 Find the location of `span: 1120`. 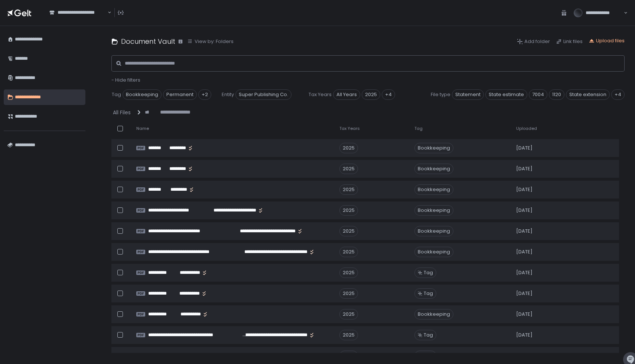

span: 1120 is located at coordinates (557, 94).